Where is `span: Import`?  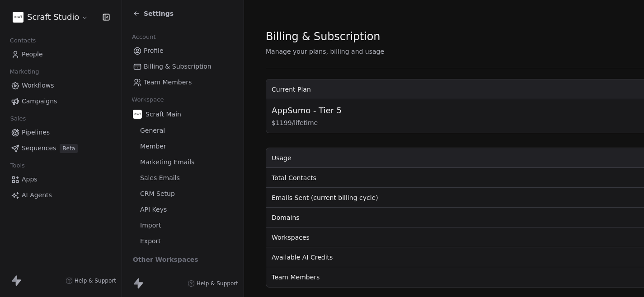 span: Import is located at coordinates (151, 226).